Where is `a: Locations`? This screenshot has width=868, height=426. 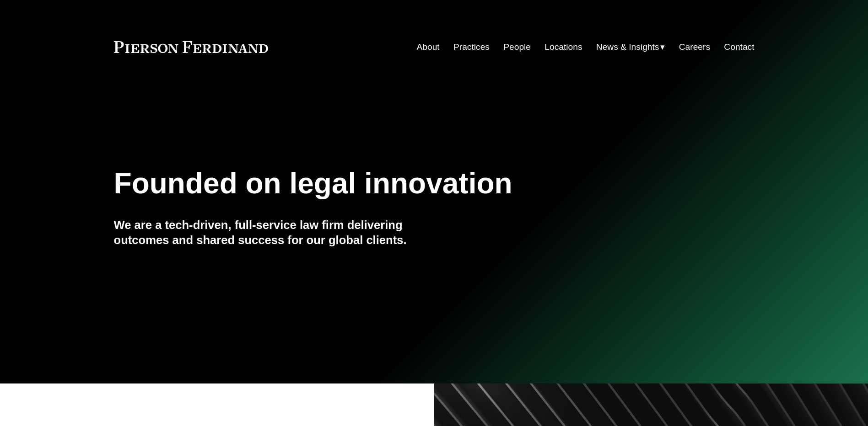
a: Locations is located at coordinates (563, 47).